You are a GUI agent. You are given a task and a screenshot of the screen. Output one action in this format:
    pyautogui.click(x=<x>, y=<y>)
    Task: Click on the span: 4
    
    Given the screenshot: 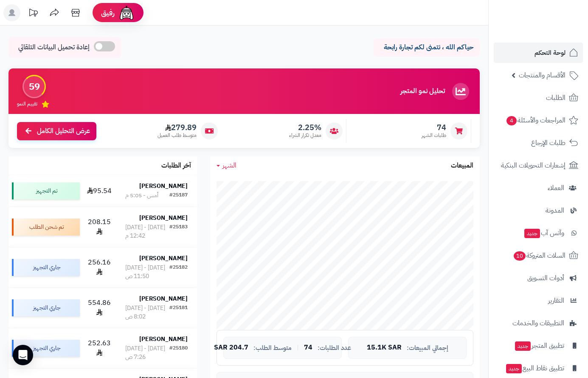 What is the action you would take?
    pyautogui.click(x=511, y=120)
    